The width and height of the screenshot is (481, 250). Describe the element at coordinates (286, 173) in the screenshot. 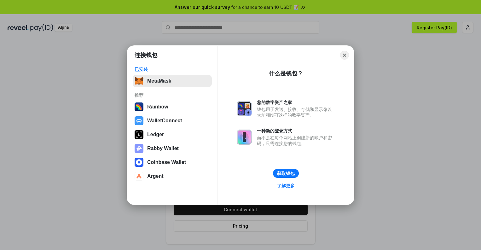

I see `div: 获取钱包` at that location.